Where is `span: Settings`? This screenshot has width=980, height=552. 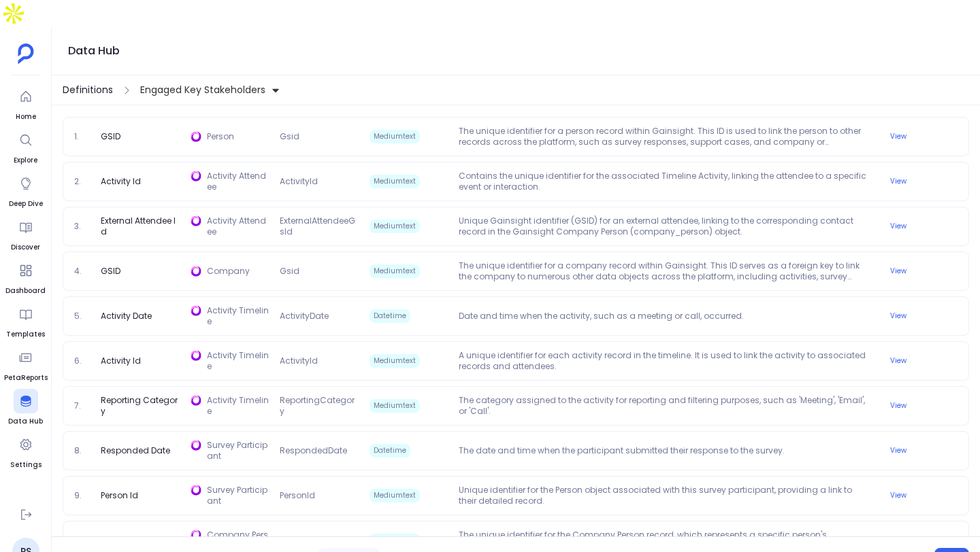 span: Settings is located at coordinates (25, 466).